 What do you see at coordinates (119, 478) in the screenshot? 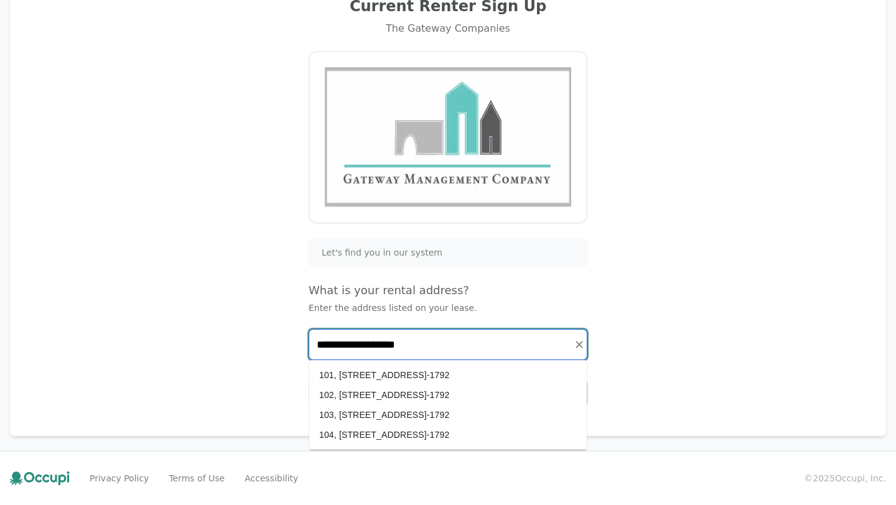
I see `a: Privacy Policy` at bounding box center [119, 478].